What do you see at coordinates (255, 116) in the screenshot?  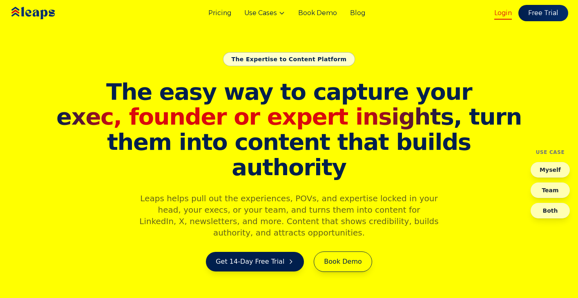 I see `span: exec, founder or expert insights` at bounding box center [255, 116].